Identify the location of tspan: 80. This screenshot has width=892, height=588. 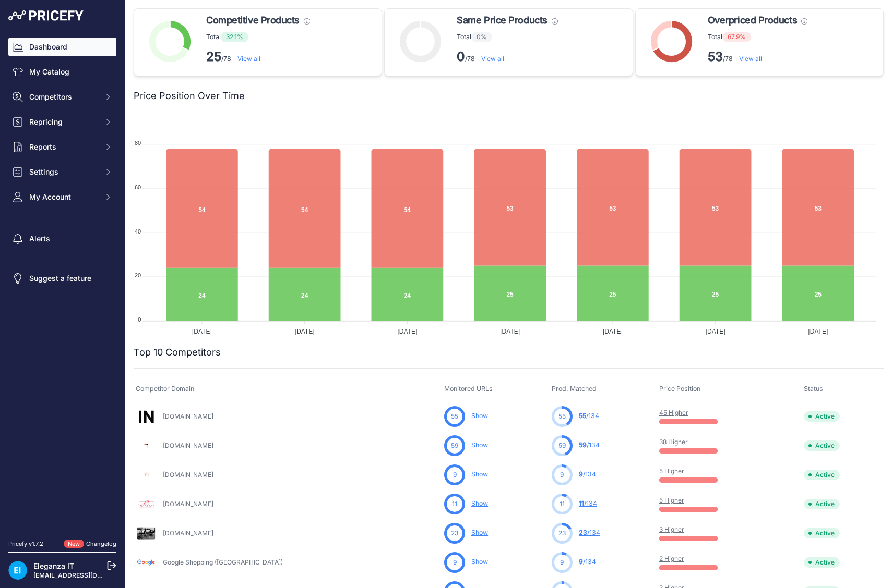
(138, 143).